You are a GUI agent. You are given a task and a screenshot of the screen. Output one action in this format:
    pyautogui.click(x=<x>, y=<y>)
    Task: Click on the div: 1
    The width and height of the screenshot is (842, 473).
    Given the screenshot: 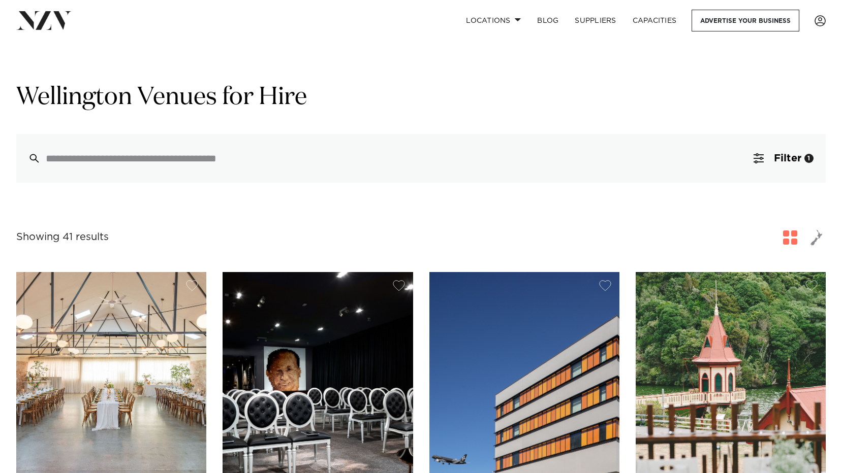 What is the action you would take?
    pyautogui.click(x=809, y=159)
    